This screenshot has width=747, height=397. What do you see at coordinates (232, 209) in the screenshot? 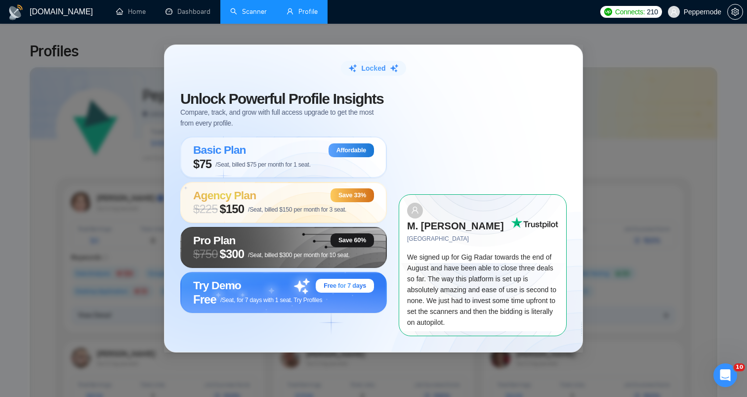
I see `span: $150` at bounding box center [232, 209].